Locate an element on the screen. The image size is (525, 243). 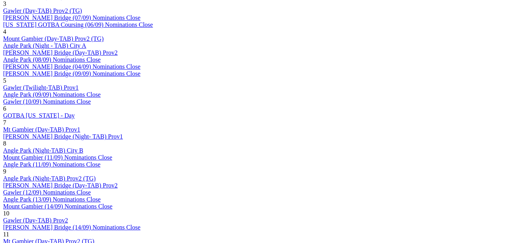
a: Angle Park (Night-TAB) City B is located at coordinates (43, 150).